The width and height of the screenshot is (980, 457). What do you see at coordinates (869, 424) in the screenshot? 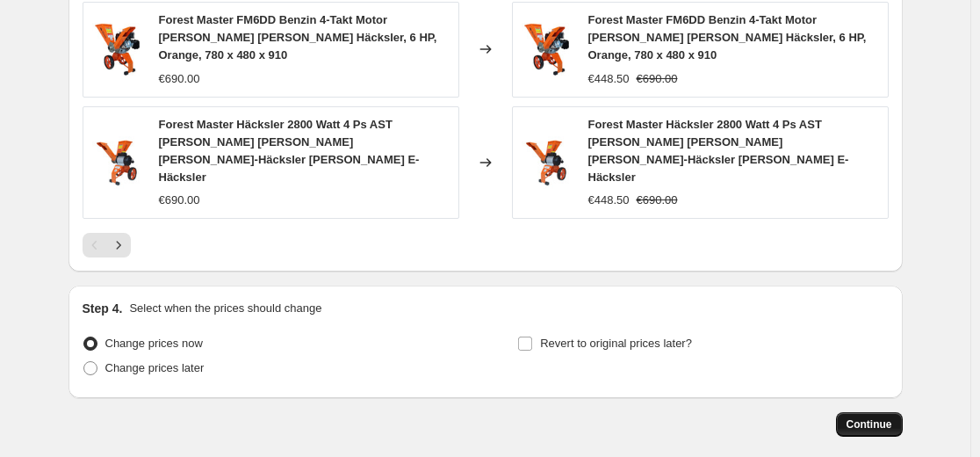
I see `button: Continue` at bounding box center [869, 424].